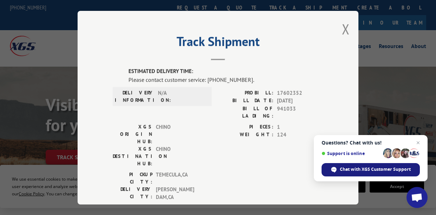 The image size is (436, 215). What do you see at coordinates (246, 127) in the screenshot?
I see `label: PIECES:` at bounding box center [246, 127].